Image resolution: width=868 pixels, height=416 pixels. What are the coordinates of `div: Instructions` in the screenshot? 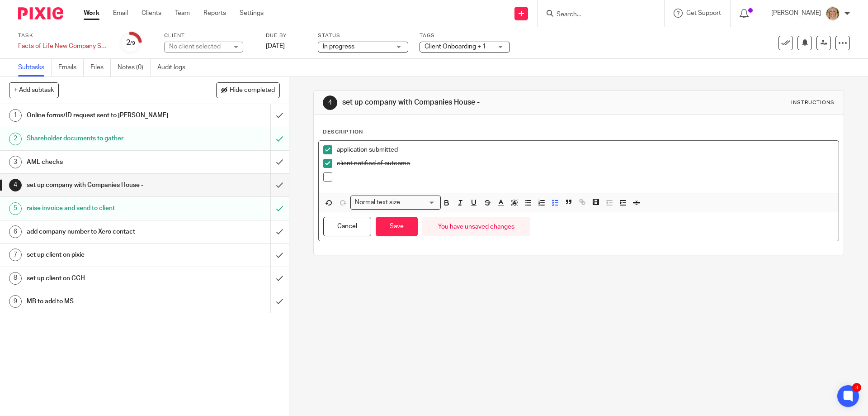 It's located at (813, 103).